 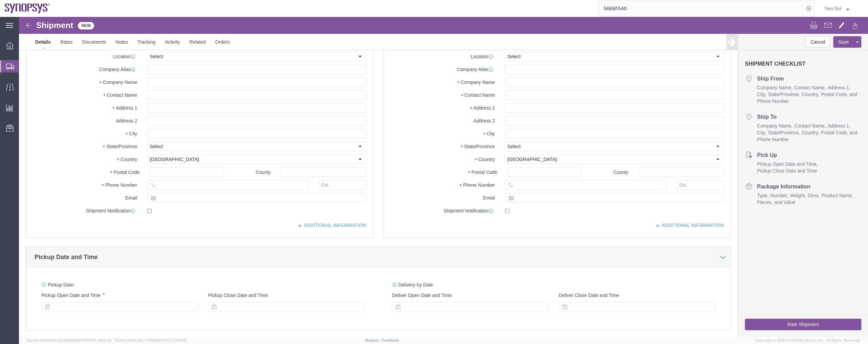 What do you see at coordinates (151, 340) in the screenshot?
I see `span: Client: 2025.18.0-7346316` at bounding box center [151, 340].